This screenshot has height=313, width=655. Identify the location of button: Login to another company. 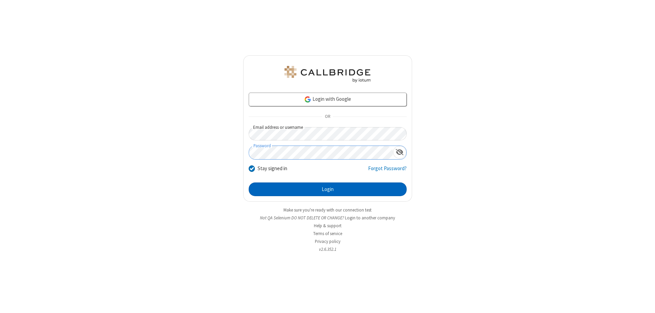
(370, 217).